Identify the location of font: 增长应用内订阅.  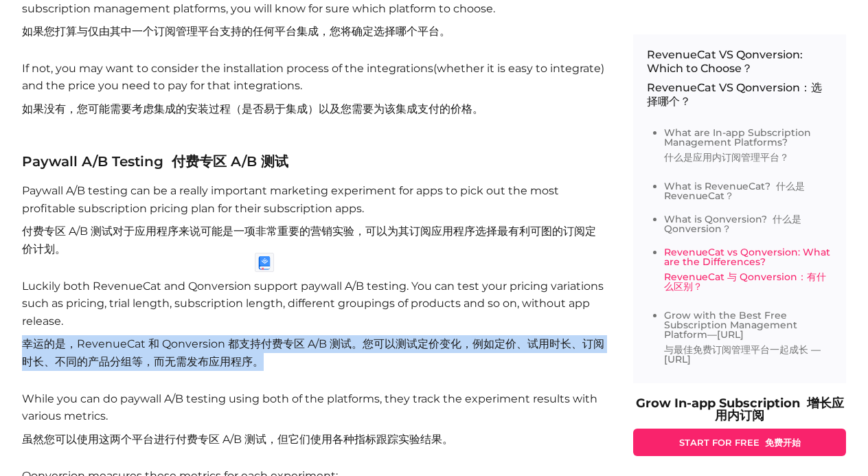
(780, 409).